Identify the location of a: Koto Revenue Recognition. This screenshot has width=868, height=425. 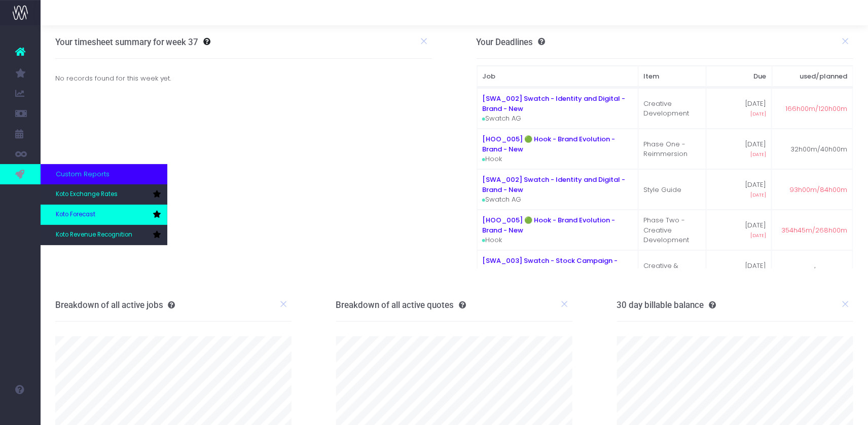
(104, 235).